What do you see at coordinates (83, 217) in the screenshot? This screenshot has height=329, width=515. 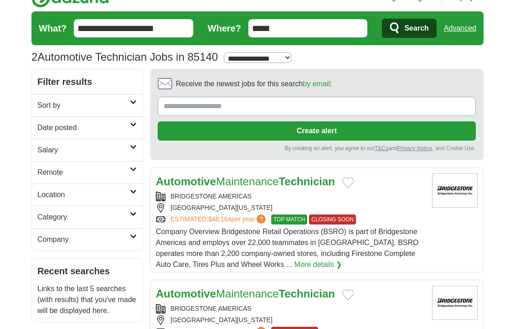 I see `h2: Category` at bounding box center [83, 217].